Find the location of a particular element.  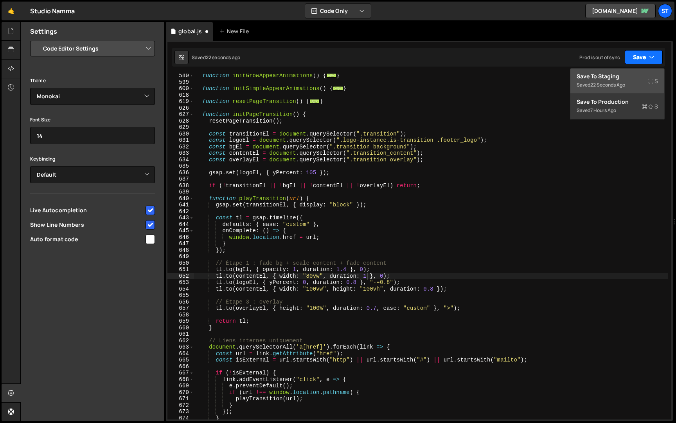

h2: Settings is located at coordinates (43, 31).